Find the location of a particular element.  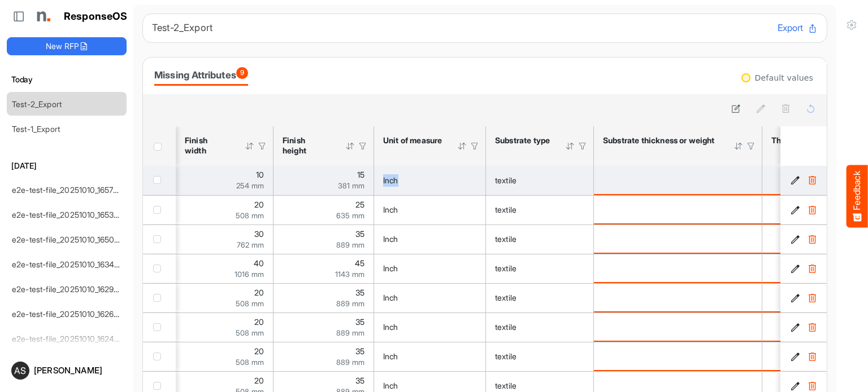

span: AS is located at coordinates (20, 371).